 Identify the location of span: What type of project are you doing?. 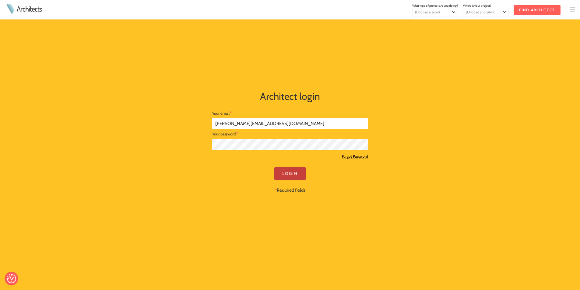
(435, 5).